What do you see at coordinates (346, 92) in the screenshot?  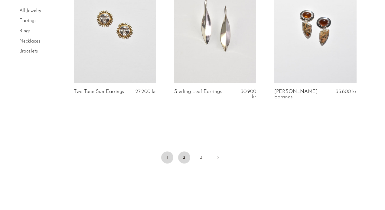 I see `span: 35.800 kr` at bounding box center [346, 92].